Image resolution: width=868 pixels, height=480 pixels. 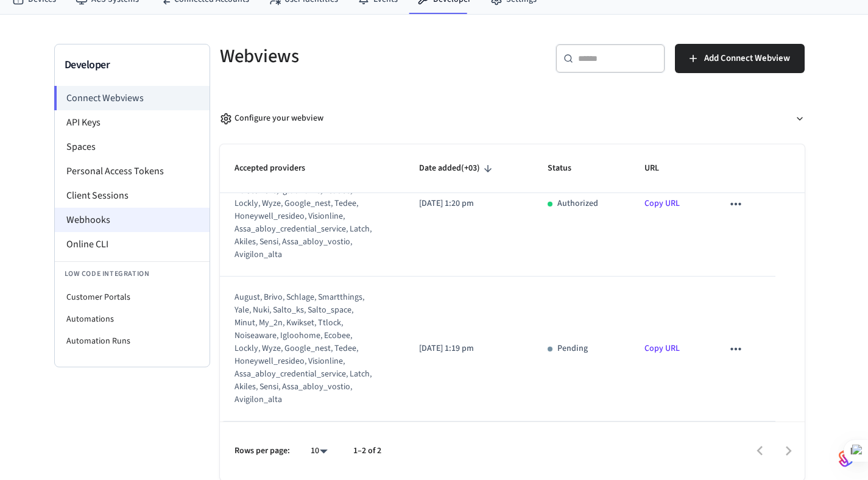 I want to click on p: 1–2 of 2, so click(x=367, y=451).